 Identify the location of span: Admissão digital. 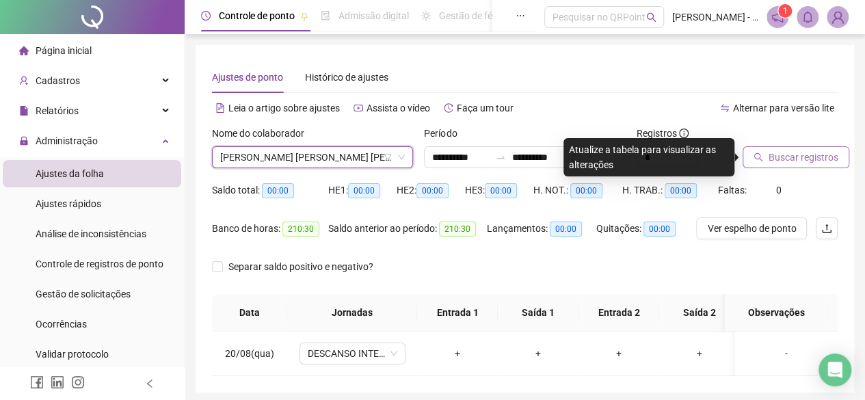
(373, 16).